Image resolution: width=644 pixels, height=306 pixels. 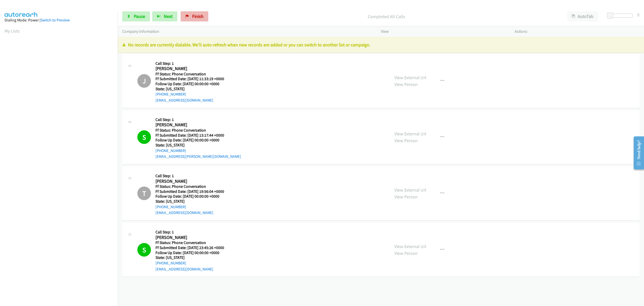 I want to click on span: Next, so click(x=168, y=16).